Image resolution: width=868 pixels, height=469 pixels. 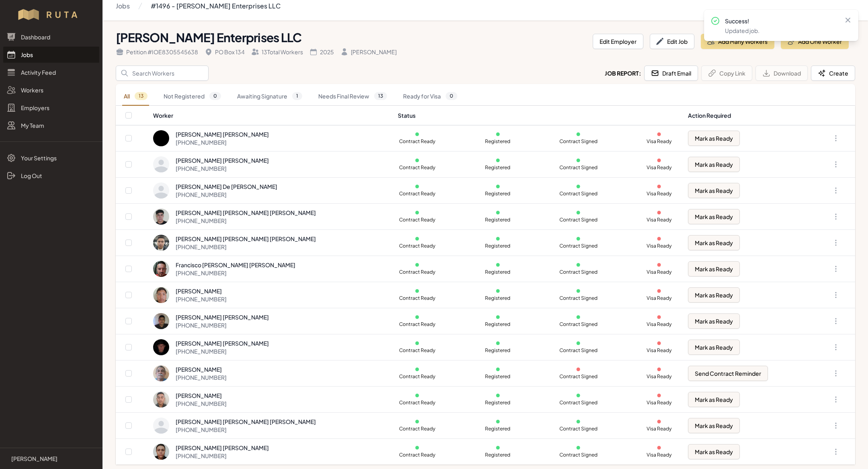 I want to click on div: Petition # IOE8305545638, so click(x=156, y=52).